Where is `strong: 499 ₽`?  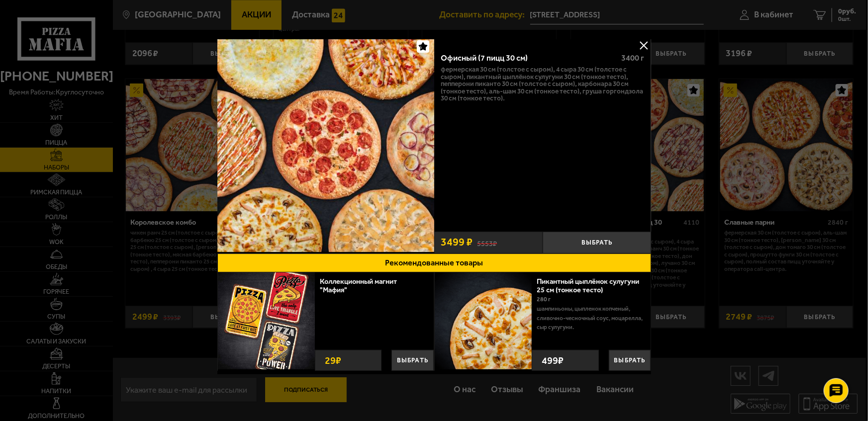 strong: 499 ₽ is located at coordinates (553, 360).